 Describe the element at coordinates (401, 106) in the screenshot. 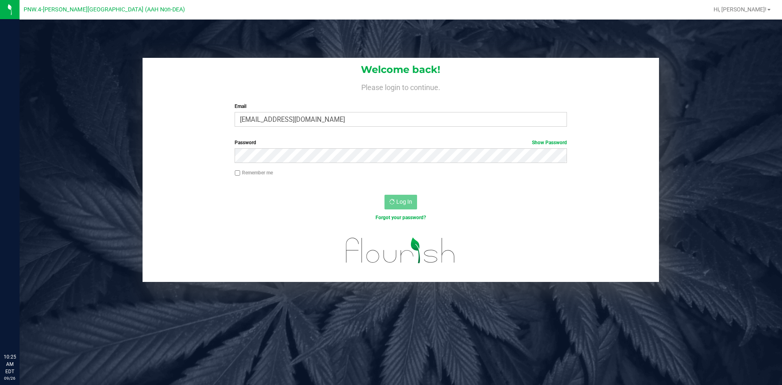

I see `label: Email` at that location.